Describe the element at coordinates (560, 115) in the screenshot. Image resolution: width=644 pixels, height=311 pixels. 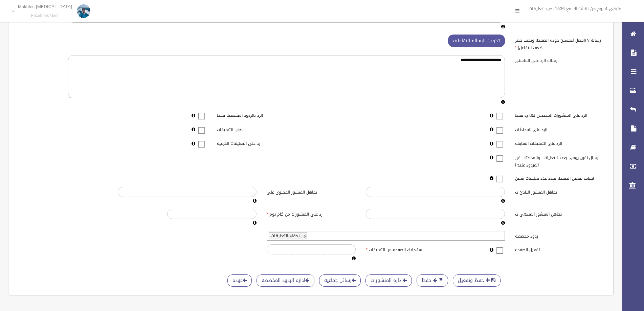
I see `label: الرد على المنشورات المخصص لها رد فقط` at that location.